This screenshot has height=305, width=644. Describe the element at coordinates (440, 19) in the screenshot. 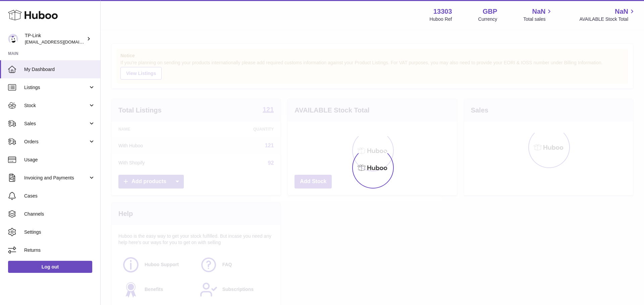

I see `div: Huboo Ref` at that location.